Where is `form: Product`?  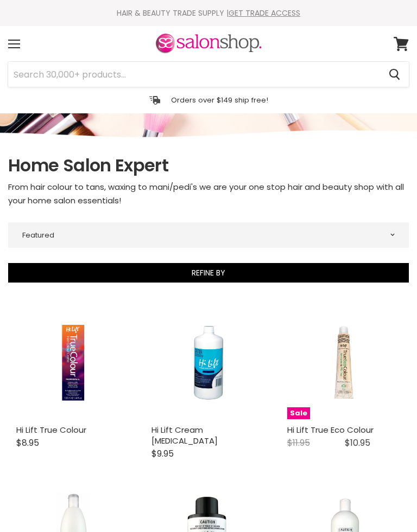
form: Product is located at coordinates (208, 75).